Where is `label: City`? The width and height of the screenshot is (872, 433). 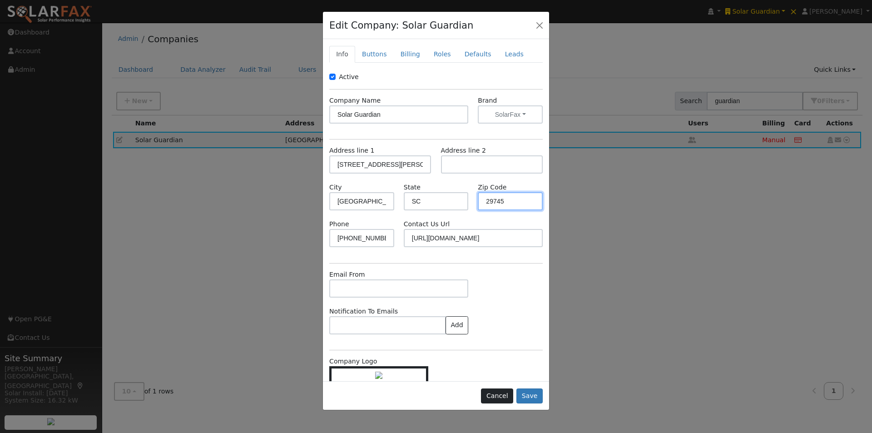
label: City is located at coordinates (336, 187).